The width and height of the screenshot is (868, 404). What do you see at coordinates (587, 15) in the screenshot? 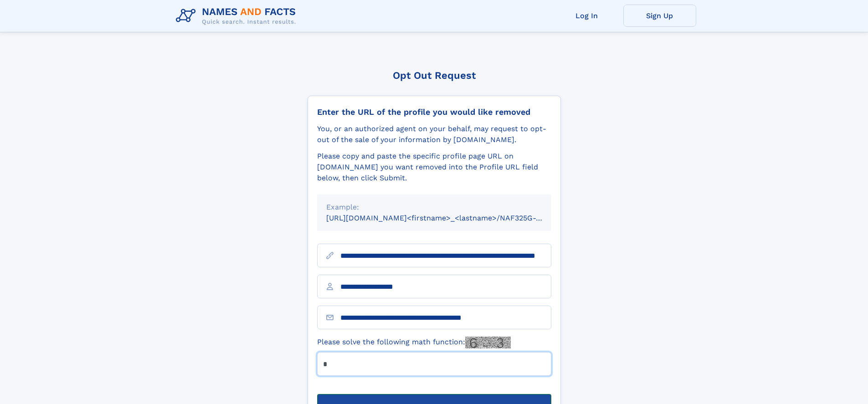
I see `a: Log In` at bounding box center [587, 15].